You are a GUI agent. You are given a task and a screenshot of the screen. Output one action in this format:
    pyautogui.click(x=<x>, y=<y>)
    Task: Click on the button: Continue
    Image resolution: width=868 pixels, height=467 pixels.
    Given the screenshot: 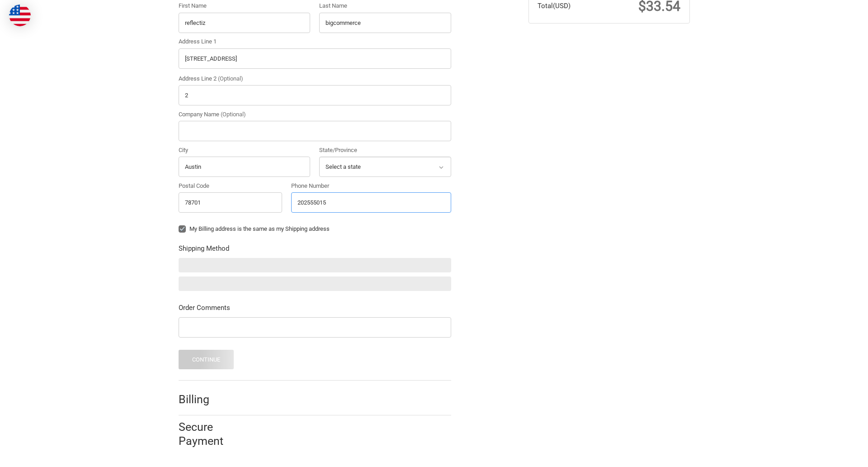 What is the action you would take?
    pyautogui.click(x=206, y=359)
    